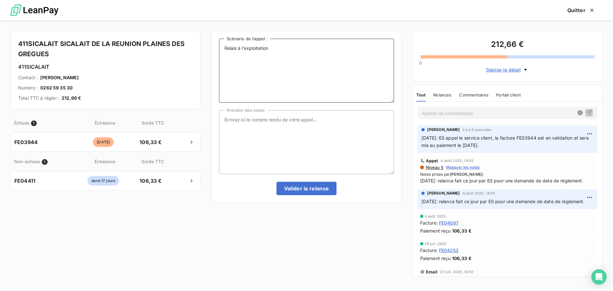 This screenshot has width=613, height=291. I want to click on span: Masquer les notes, so click(463, 167).